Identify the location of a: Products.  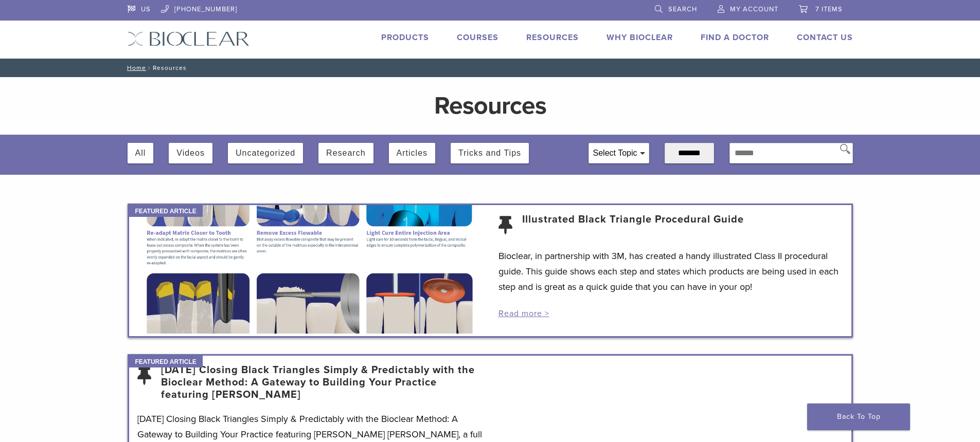
(405, 38).